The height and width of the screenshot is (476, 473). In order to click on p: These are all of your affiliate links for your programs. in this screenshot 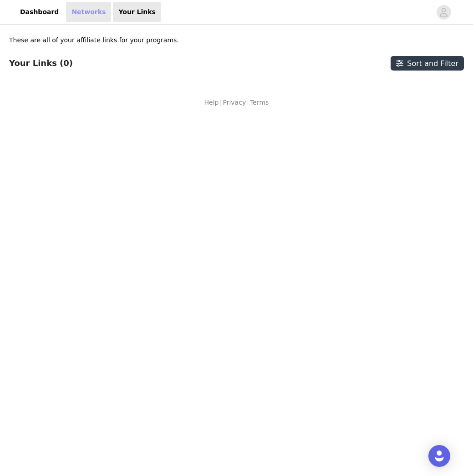, I will do `click(94, 40)`.